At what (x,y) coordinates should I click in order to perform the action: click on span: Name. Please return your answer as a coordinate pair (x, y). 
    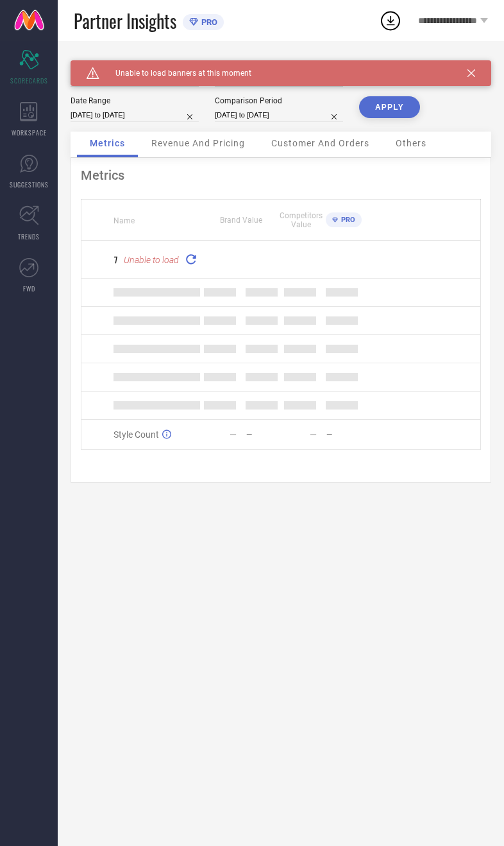
    Looking at the image, I should click on (123, 221).